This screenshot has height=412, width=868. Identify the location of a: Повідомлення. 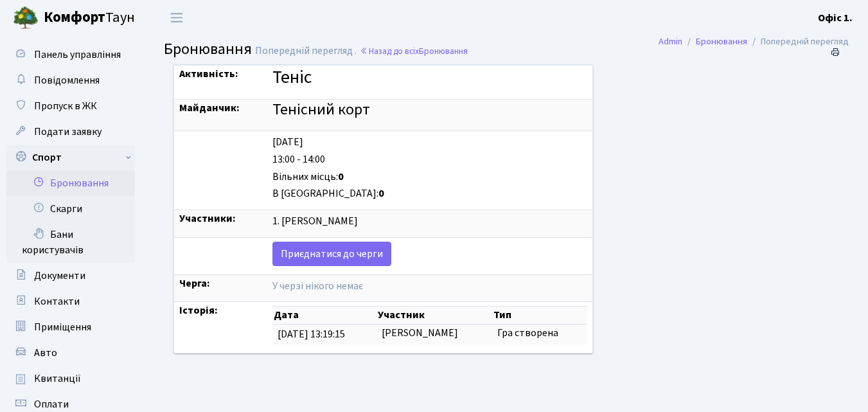
(71, 80).